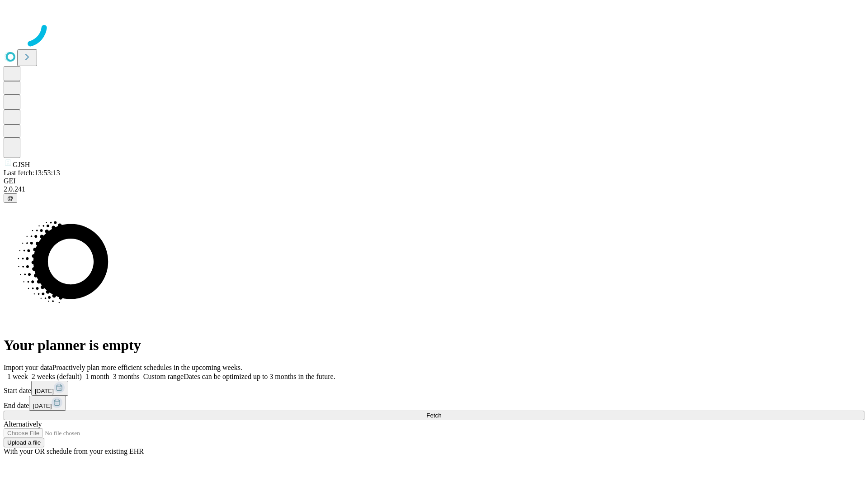 The width and height of the screenshot is (868, 489). What do you see at coordinates (148, 367) in the screenshot?
I see `span: Proactively plan more efficient schedules in the upcoming weeks.` at bounding box center [148, 367].